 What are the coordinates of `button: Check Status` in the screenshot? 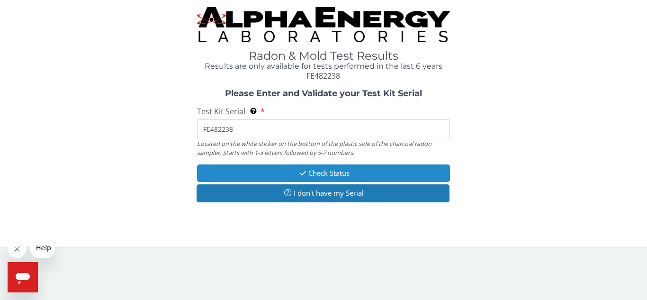 It's located at (323, 173).